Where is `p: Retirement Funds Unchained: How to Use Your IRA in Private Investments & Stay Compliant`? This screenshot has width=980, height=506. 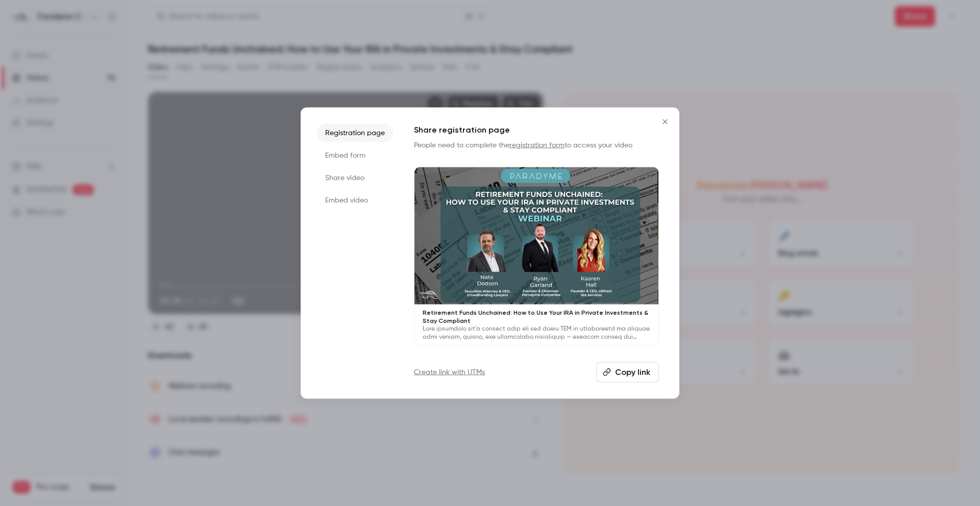
p: Retirement Funds Unchained: How to Use Your IRA in Private Investments & Stay Compliant is located at coordinates (537, 316).